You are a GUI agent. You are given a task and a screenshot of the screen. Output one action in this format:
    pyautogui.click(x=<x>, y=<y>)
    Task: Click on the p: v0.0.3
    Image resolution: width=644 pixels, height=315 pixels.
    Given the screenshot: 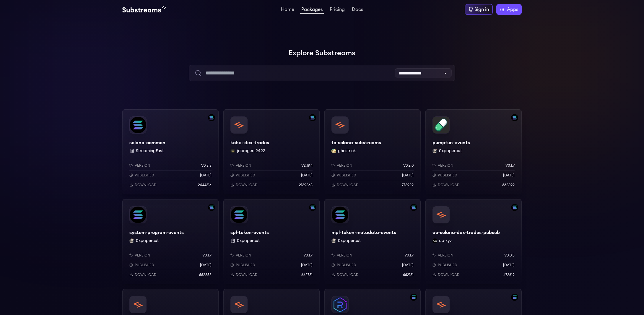 What is the action you would take?
    pyautogui.click(x=509, y=255)
    